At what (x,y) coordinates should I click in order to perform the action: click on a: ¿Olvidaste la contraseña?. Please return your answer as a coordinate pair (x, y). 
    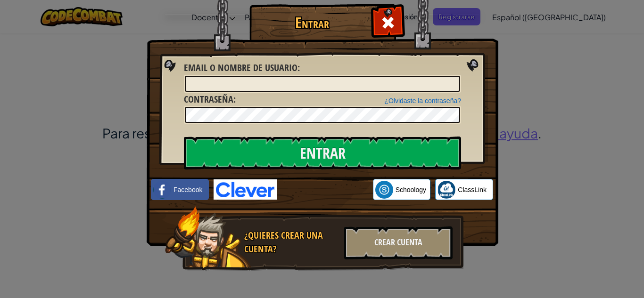
    Looking at the image, I should click on (423, 101).